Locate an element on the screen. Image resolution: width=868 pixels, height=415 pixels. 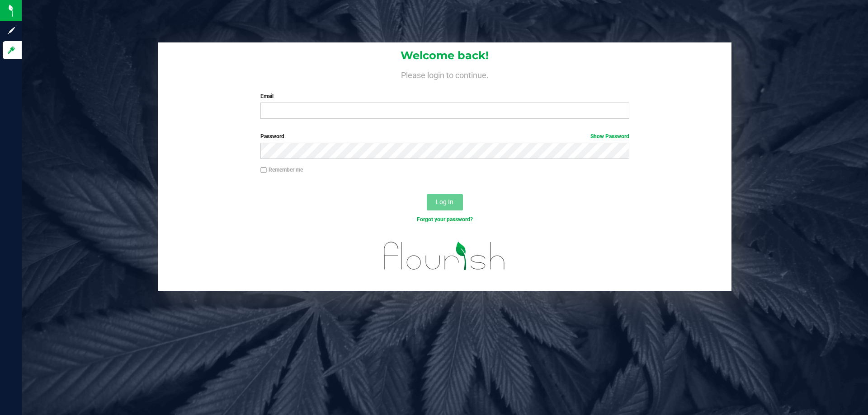
input: Remember me is located at coordinates (264, 170).